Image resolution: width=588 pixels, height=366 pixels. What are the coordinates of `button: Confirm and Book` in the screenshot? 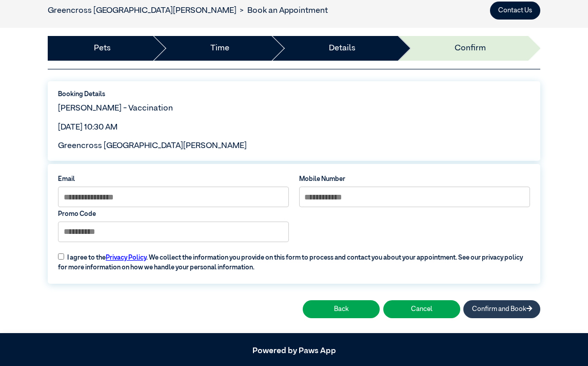 It's located at (502, 309).